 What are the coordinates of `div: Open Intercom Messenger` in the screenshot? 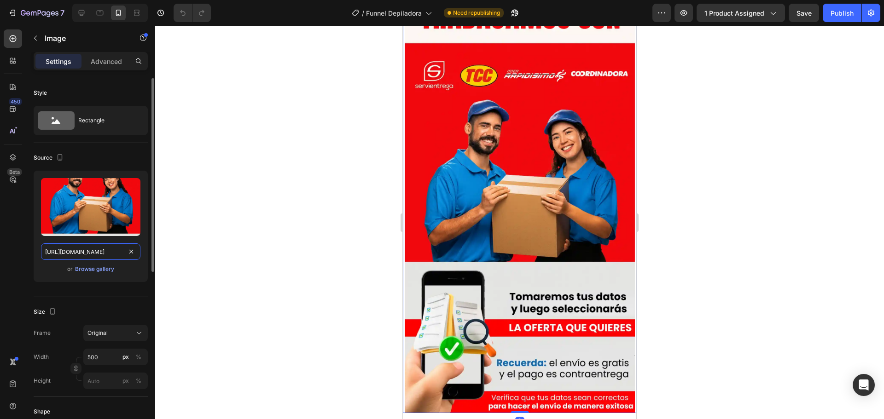 It's located at (864, 385).